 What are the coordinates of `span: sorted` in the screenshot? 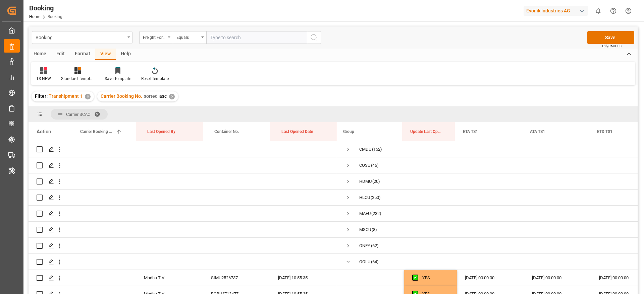 It's located at (150, 97).